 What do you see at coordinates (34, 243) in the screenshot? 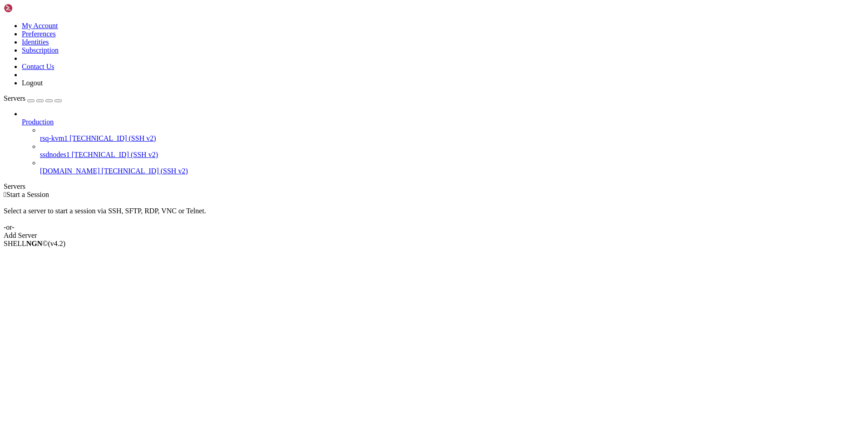
I see `span: SHELL ©` at bounding box center [34, 243].